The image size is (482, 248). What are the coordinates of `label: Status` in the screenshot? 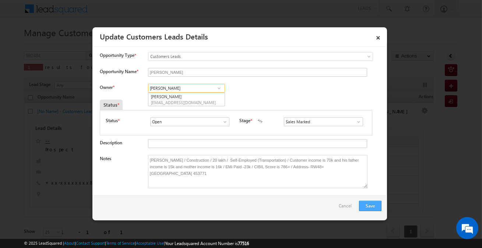 It's located at (112, 120).